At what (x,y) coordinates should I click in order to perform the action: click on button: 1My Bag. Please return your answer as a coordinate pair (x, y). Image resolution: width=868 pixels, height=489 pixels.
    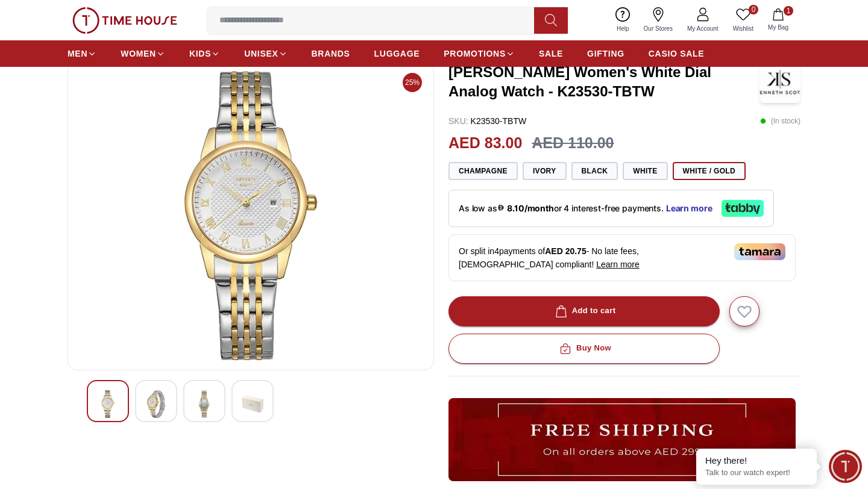
    Looking at the image, I should click on (778, 20).